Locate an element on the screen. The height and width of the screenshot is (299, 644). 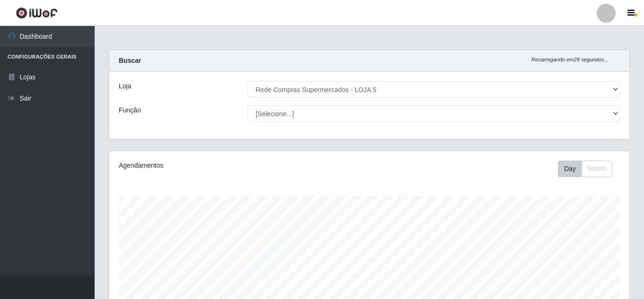
button: Month is located at coordinates (596, 169).